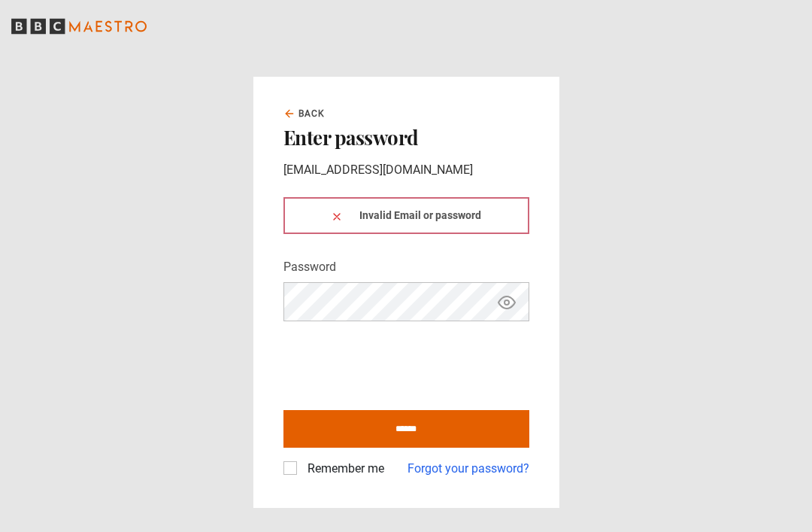  What do you see at coordinates (310, 267) in the screenshot?
I see `label: Password` at bounding box center [310, 267].